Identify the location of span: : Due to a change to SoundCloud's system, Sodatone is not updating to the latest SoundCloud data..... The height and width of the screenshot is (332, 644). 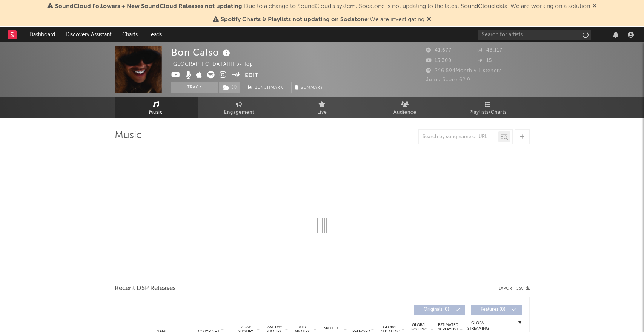
(322, 7).